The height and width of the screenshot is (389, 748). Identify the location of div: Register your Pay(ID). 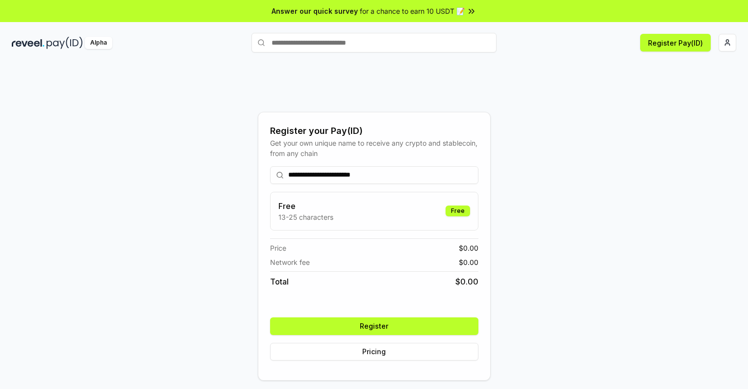
(374, 131).